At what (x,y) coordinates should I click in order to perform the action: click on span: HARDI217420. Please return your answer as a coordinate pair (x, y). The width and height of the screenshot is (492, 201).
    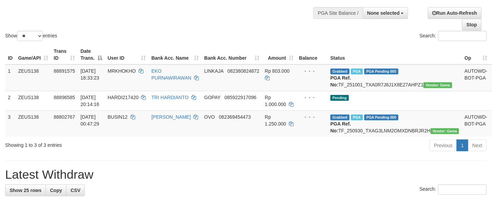
    Looking at the image, I should click on (123, 97).